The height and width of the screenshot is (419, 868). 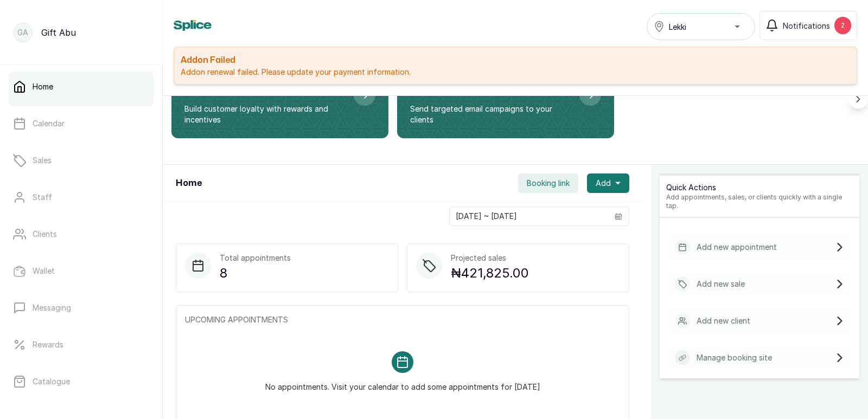 What do you see at coordinates (723, 321) in the screenshot?
I see `p: Add new client` at bounding box center [723, 321].